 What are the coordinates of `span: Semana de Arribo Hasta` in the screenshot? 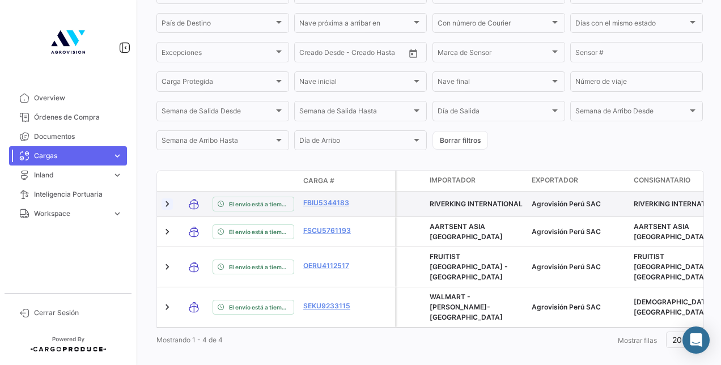 It's located at (218, 142).